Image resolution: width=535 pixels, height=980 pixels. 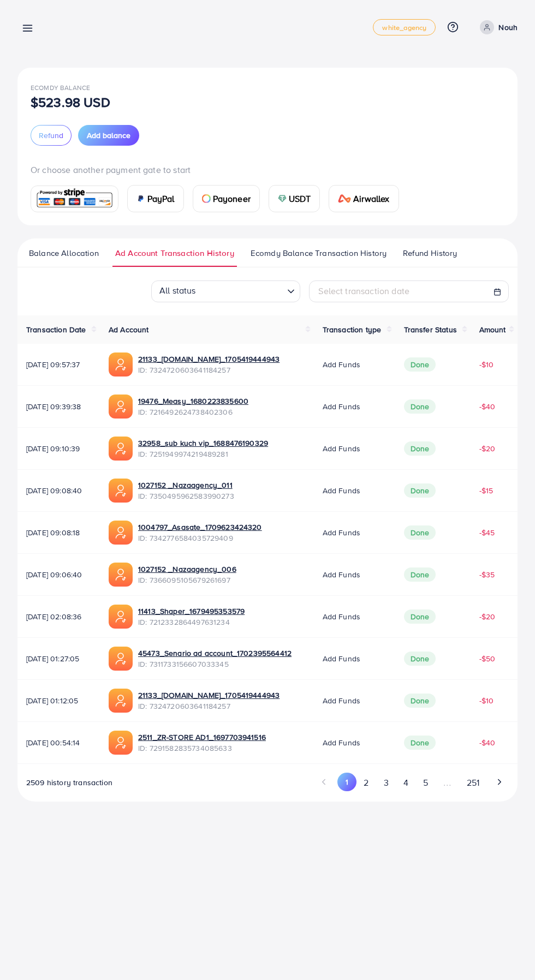 I want to click on button: Add balance, so click(x=109, y=136).